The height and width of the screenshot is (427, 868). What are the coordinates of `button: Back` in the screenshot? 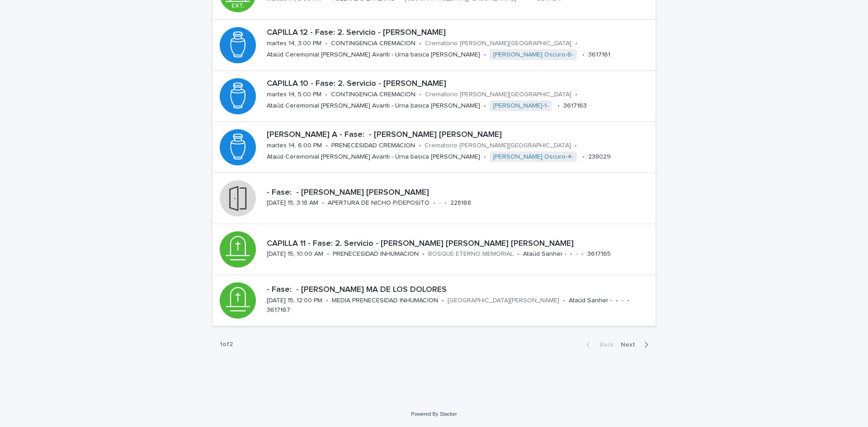 It's located at (598, 344).